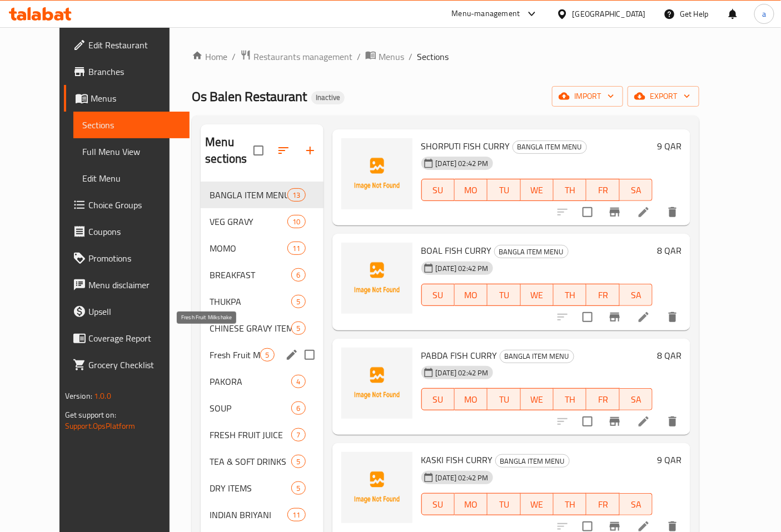  I want to click on button: FR, so click(602, 190).